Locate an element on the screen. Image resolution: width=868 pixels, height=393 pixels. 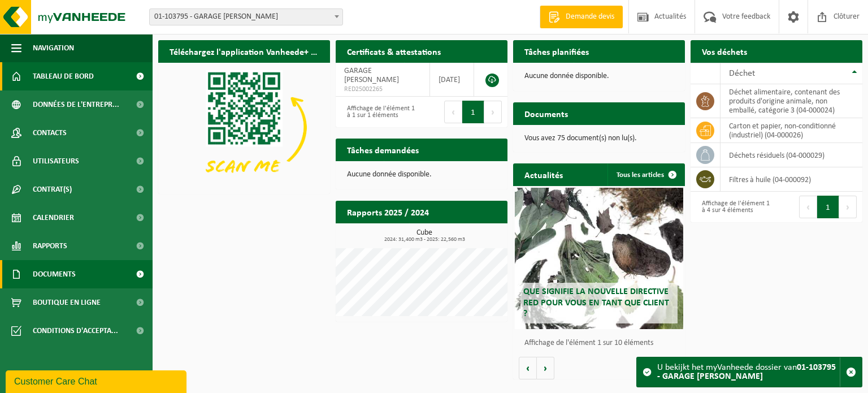
h2: Téléchargez l'application Vanheede+ maintenant! is located at coordinates (244, 51).